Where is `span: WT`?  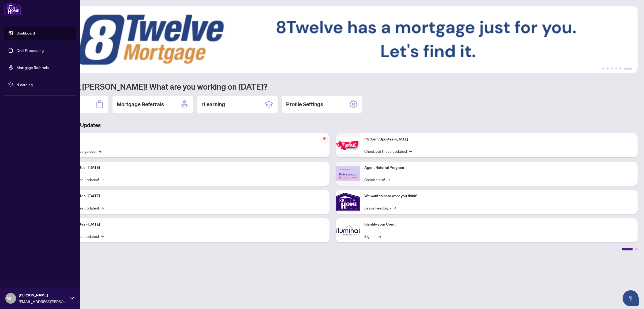
span: WT is located at coordinates (11, 299).